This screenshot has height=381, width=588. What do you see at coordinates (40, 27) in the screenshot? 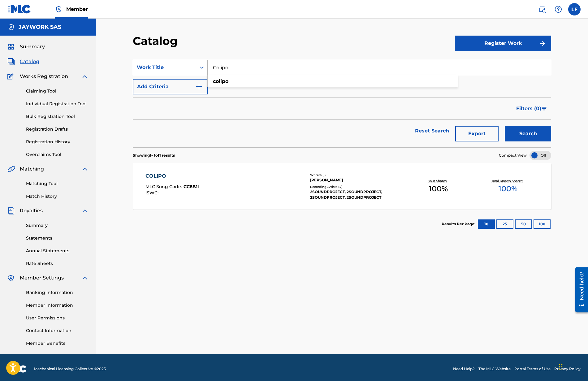
I see `h5: JAYWORK SAS` at bounding box center [40, 27].